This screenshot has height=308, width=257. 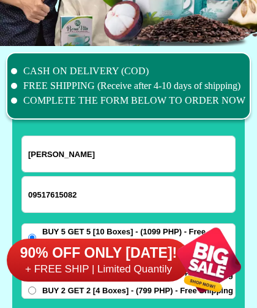 What do you see at coordinates (129, 71) in the screenshot?
I see `li: CASH ON DELIVERY (COD)` at bounding box center [129, 71].